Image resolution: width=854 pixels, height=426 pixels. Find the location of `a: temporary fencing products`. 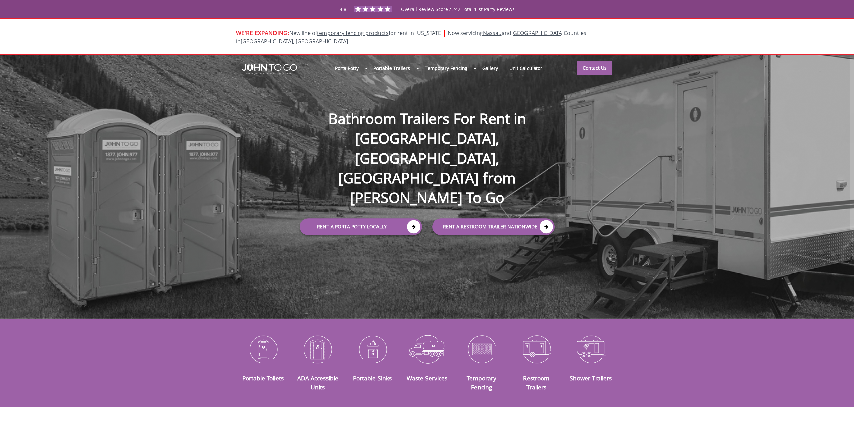

a: temporary fencing products is located at coordinates (352, 33).